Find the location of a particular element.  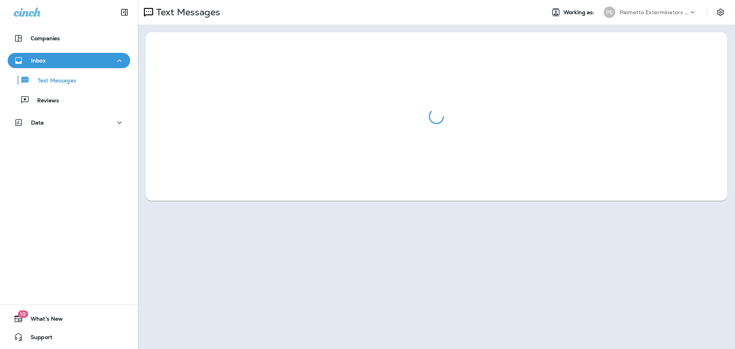

div: PE is located at coordinates (609, 12).